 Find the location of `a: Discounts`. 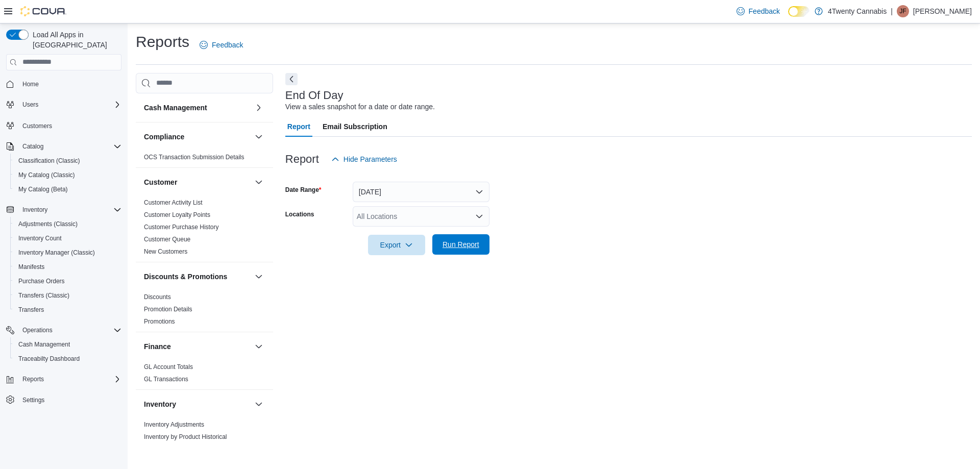

a: Discounts is located at coordinates (157, 297).